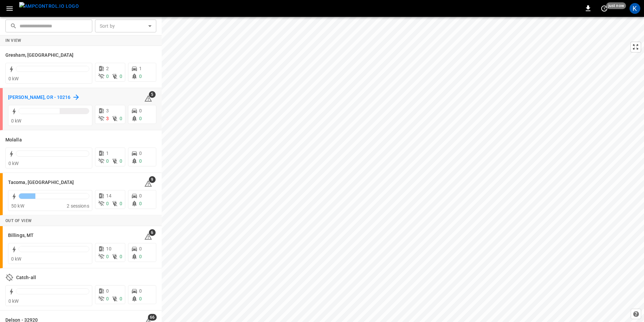 This screenshot has height=322, width=644. Describe the element at coordinates (152, 179) in the screenshot. I see `span: 9` at that location.